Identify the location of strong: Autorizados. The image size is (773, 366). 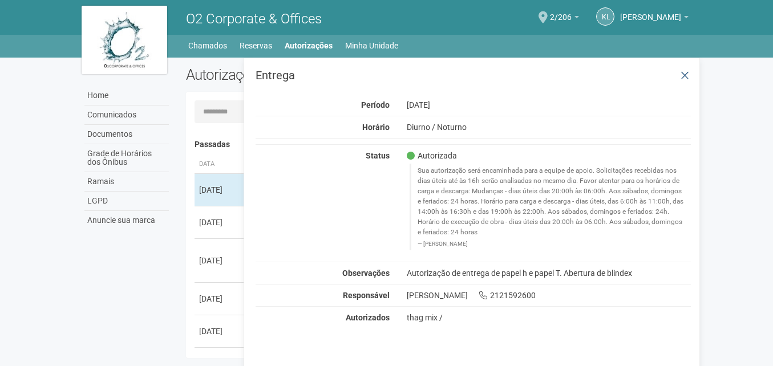
(367, 318).